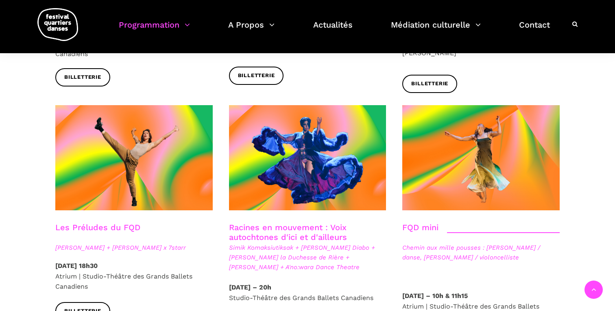  Describe the element at coordinates (534, 30) in the screenshot. I see `a: Contact` at that location.